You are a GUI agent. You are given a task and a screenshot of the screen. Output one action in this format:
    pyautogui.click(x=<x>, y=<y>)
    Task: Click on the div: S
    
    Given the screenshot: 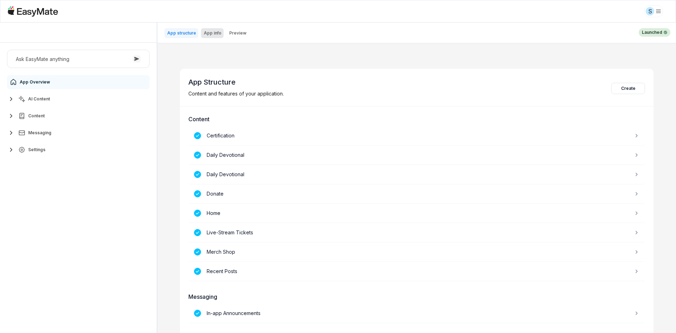 What is the action you would take?
    pyautogui.click(x=650, y=11)
    